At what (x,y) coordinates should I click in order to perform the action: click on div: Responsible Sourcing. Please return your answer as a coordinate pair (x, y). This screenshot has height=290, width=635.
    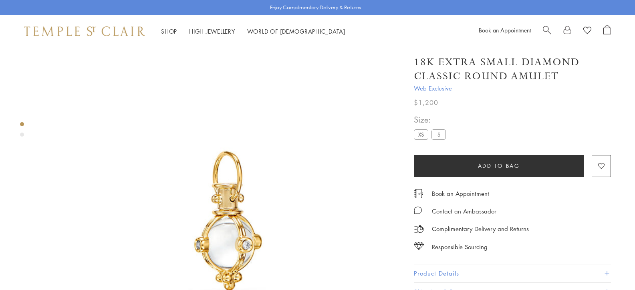
    Looking at the image, I should click on (460, 247).